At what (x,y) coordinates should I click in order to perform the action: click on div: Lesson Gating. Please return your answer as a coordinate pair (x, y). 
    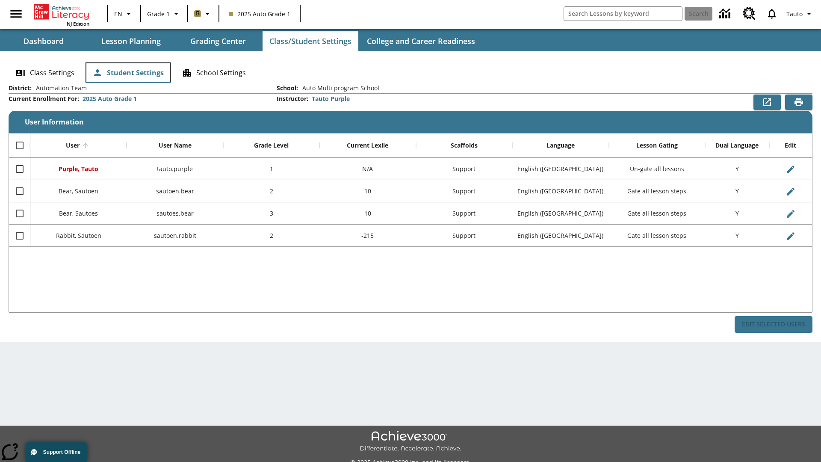
    Looking at the image, I should click on (656, 145).